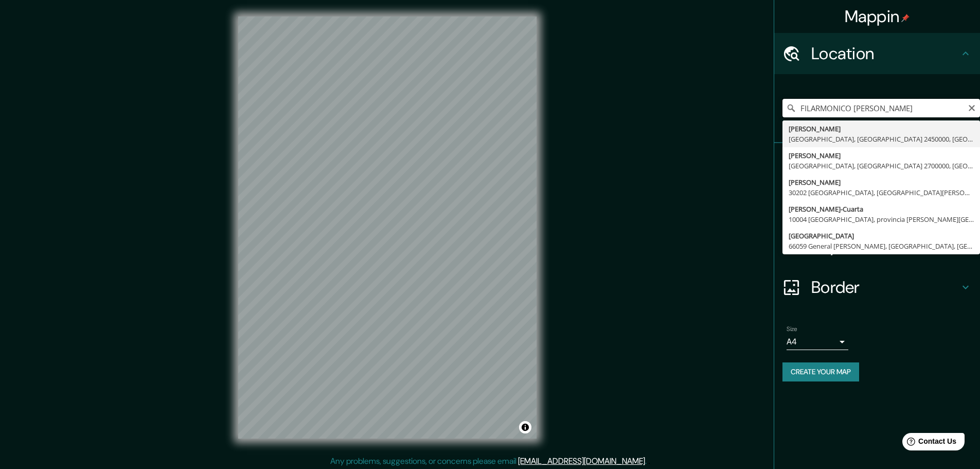 The height and width of the screenshot is (469, 980). I want to click on h4: Layout, so click(886, 246).